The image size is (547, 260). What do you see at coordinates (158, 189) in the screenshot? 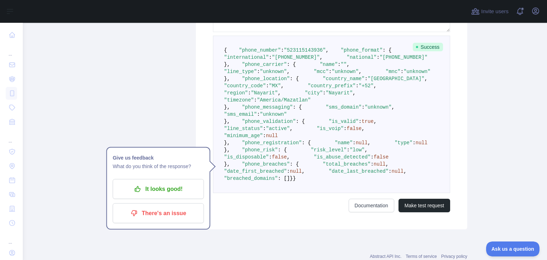
I see `p: It looks good!` at bounding box center [158, 189].